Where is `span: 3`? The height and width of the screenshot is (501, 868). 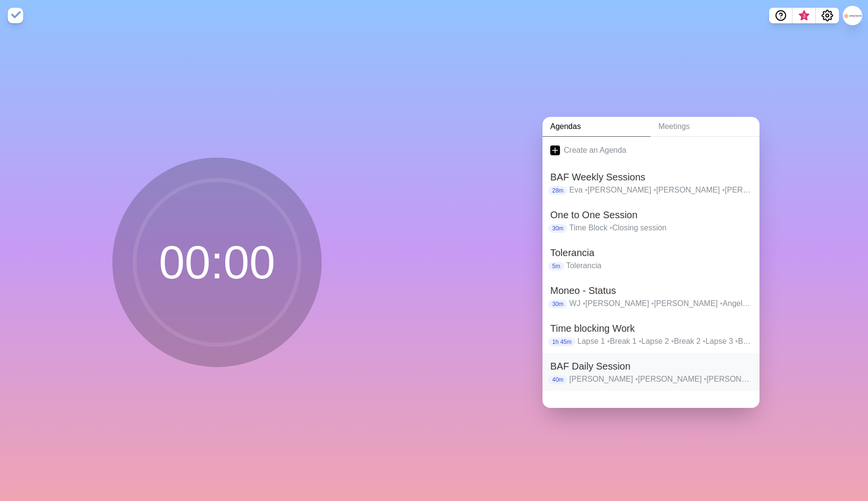 span: 3 is located at coordinates (805, 16).